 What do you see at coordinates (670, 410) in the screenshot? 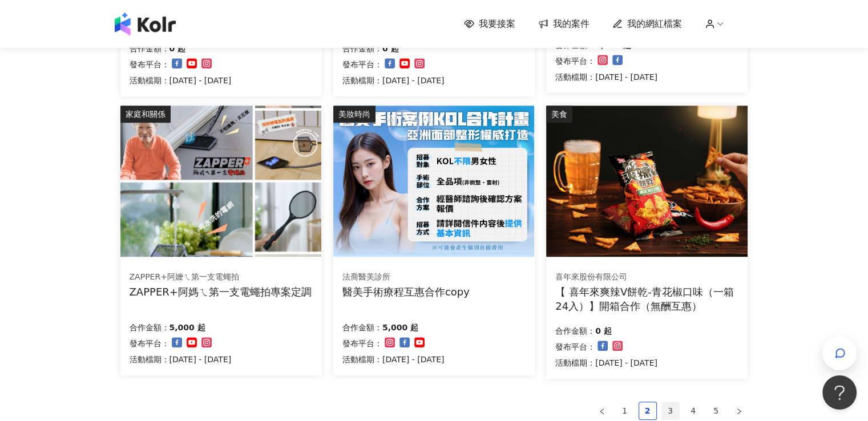
I see `a: 3` at bounding box center [670, 410].